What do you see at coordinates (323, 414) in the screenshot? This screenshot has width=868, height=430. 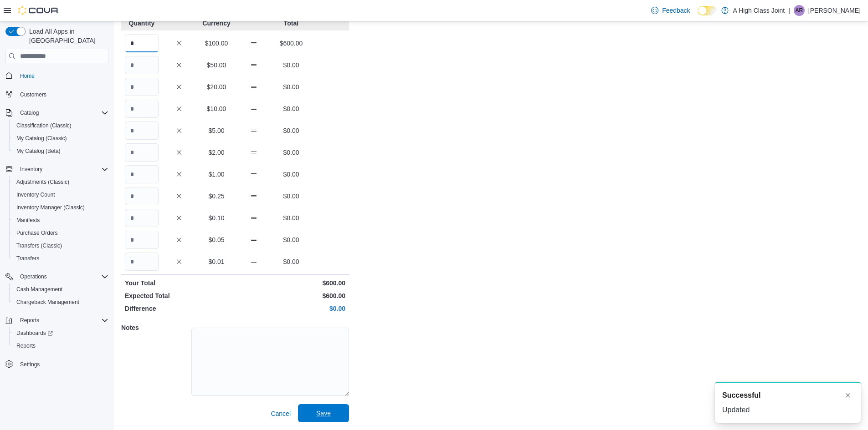 I see `button: Save` at bounding box center [323, 414].